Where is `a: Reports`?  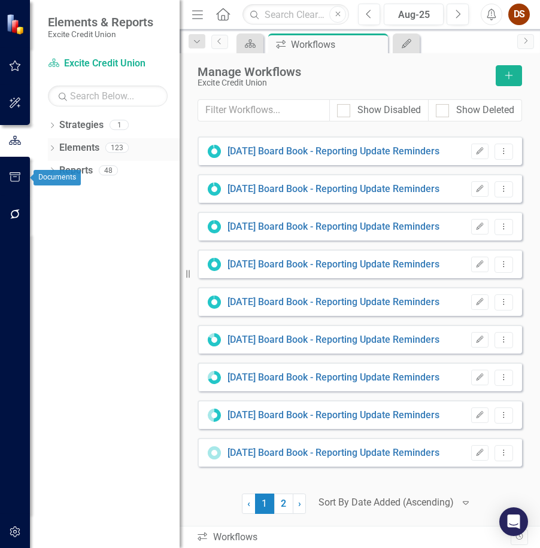
a: Reports is located at coordinates (76, 171).